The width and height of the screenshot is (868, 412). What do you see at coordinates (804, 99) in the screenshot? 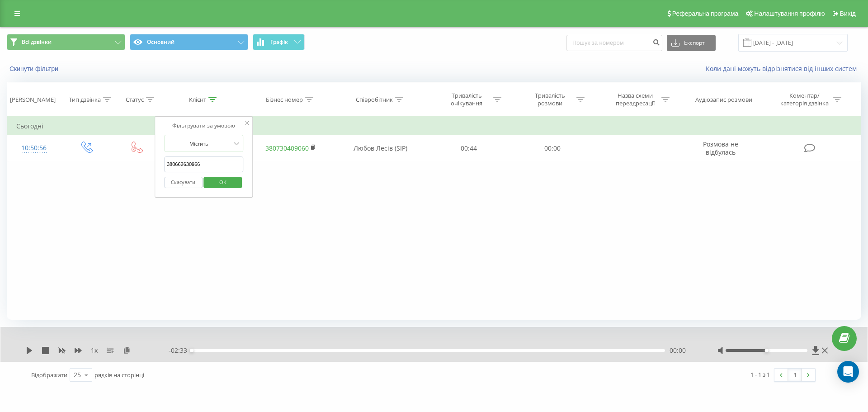
I see `div: Коментар/категорія дзвінка` at bounding box center [804, 99].